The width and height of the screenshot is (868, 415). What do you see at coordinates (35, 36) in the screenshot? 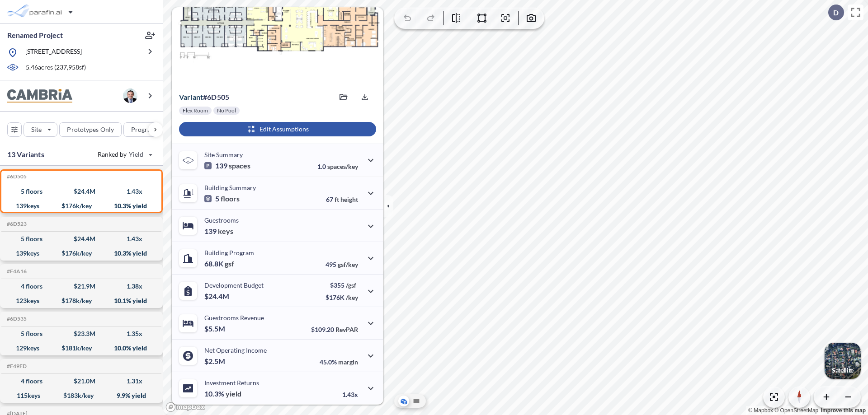
I see `p: Renamed Project` at bounding box center [35, 36].